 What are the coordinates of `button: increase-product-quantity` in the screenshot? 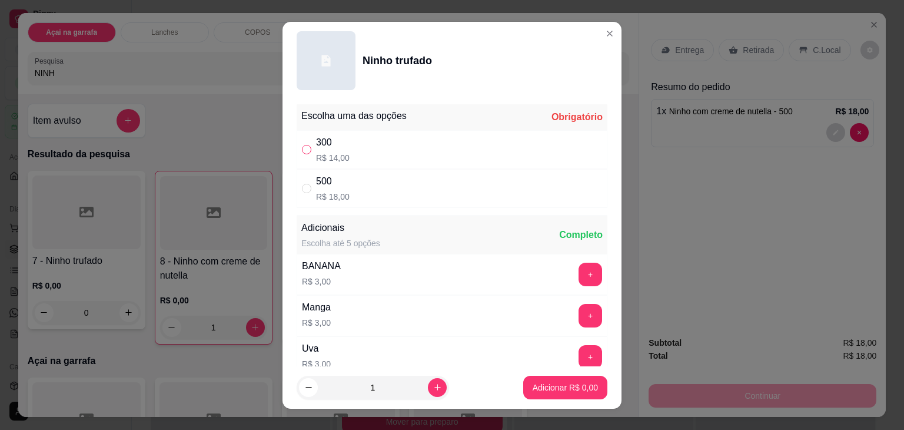 It's located at (437, 387).